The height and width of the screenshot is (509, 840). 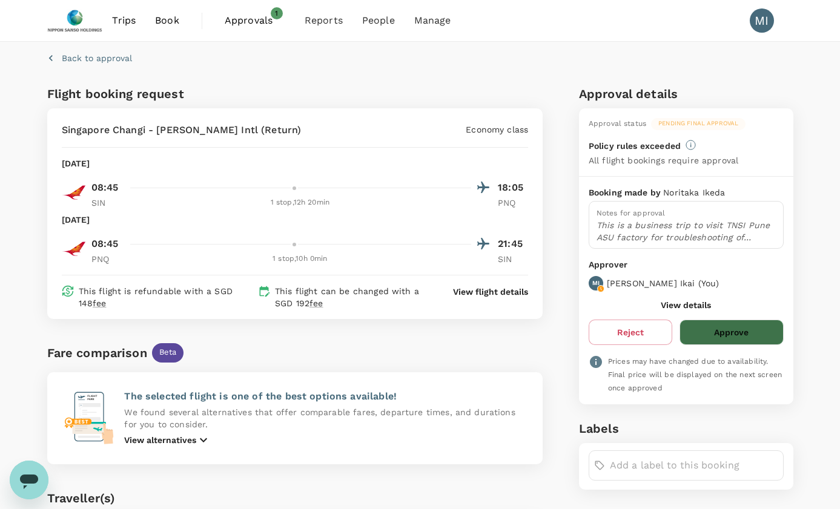 What do you see at coordinates (626, 193) in the screenshot?
I see `p: Booking made by` at bounding box center [626, 193].